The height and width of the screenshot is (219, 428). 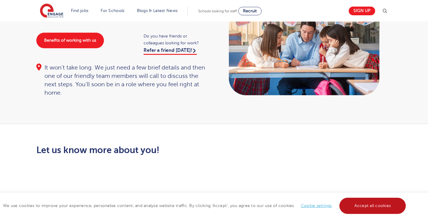 I want to click on a: Sign up, so click(x=362, y=11).